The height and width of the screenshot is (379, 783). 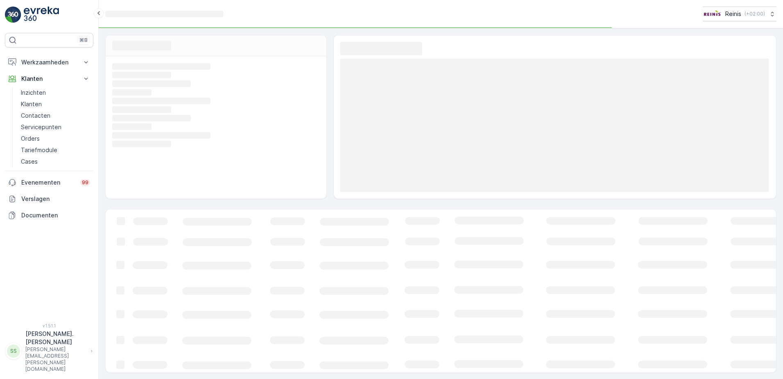 I want to click on button: Klanten, so click(x=49, y=79).